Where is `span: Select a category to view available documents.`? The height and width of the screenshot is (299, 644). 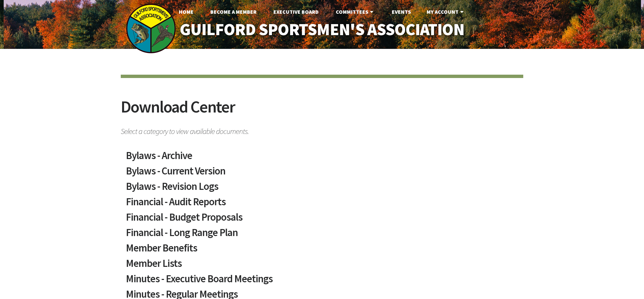 span: Select a category to view available documents. is located at coordinates (322, 129).